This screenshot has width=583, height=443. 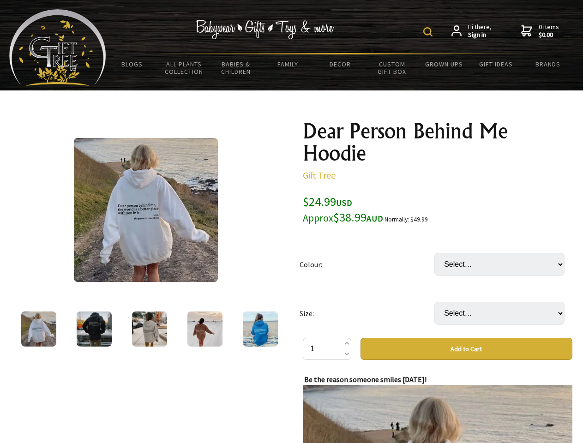 What do you see at coordinates (265, 30) in the screenshot?
I see `img: Babywear - Gifts - Toys & more` at bounding box center [265, 30].